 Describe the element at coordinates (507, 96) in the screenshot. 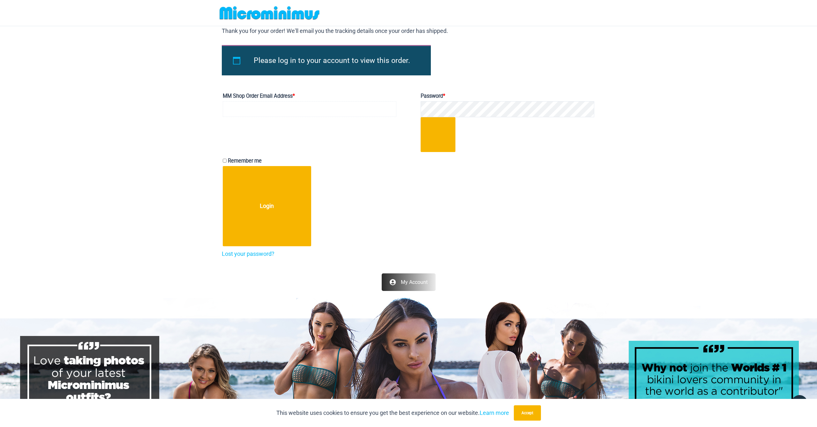

I see `label: Password` at that location.